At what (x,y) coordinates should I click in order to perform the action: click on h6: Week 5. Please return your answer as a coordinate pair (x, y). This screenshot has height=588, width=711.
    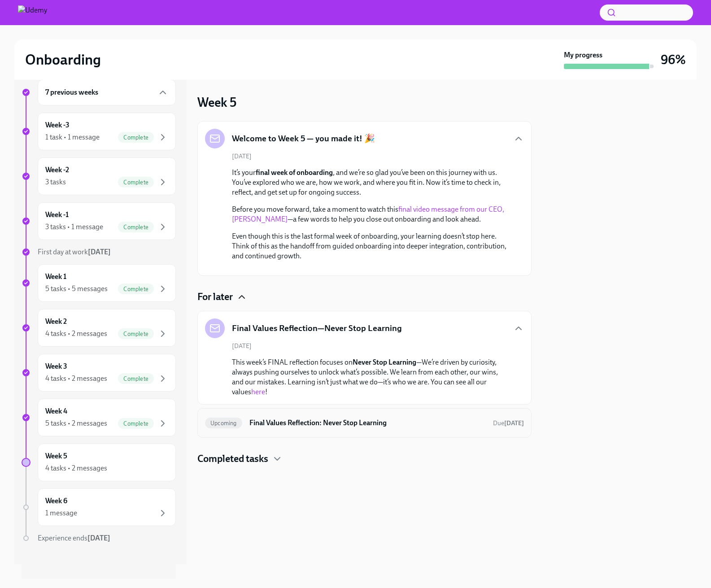
    Looking at the image, I should click on (56, 456).